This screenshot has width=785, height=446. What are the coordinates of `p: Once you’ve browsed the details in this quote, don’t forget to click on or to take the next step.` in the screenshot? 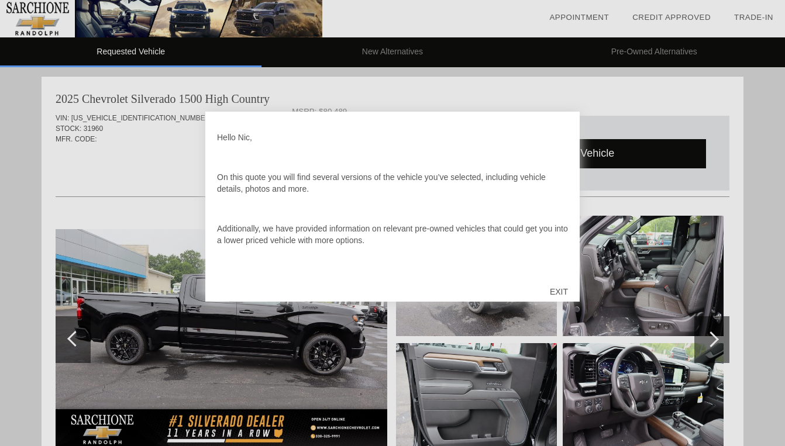 It's located at (393, 286).